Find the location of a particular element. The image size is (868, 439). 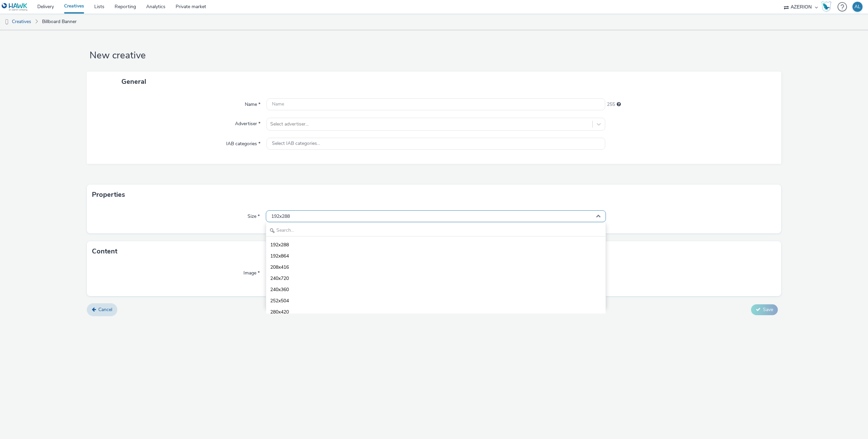

span: 280x420 is located at coordinates (280, 312).